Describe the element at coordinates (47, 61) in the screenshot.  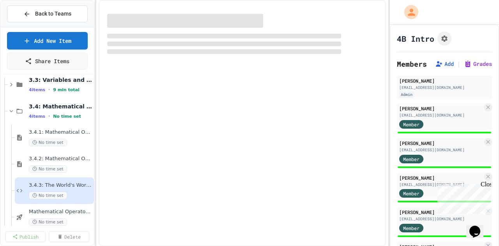
I see `a: Share Items` at that location.